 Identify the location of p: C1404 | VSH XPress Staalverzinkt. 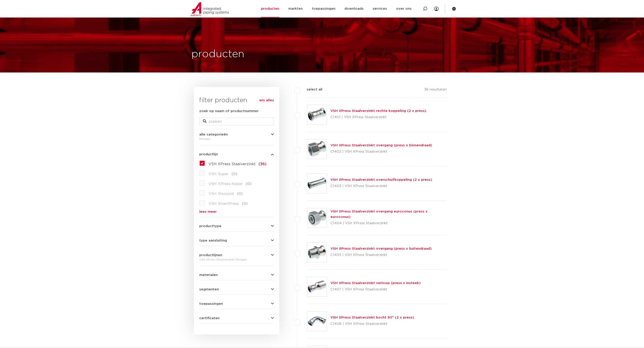
(388, 223).